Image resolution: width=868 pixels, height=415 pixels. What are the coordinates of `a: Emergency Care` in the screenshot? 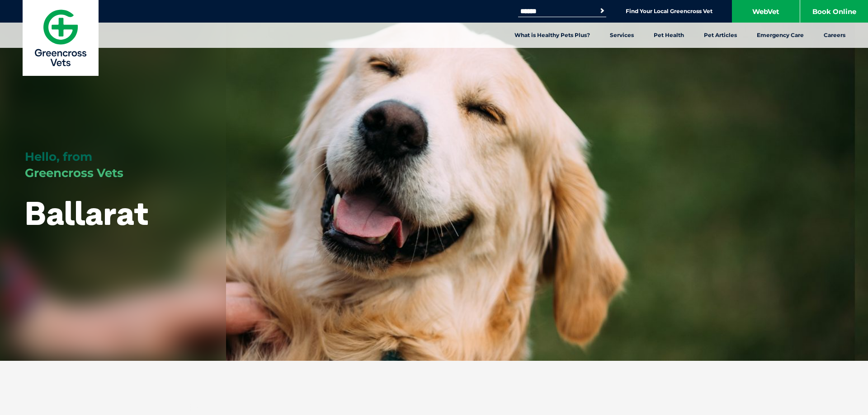 It's located at (780, 35).